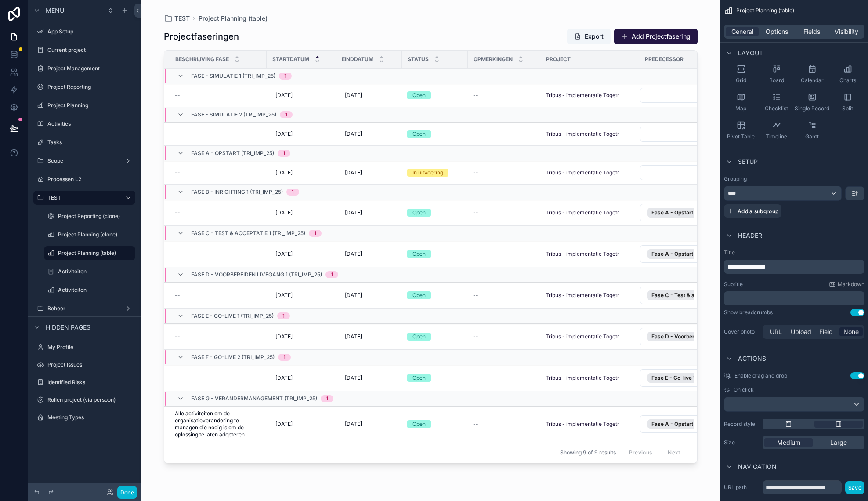 This screenshot has width=868, height=501. I want to click on label: Activiteiten, so click(96, 290).